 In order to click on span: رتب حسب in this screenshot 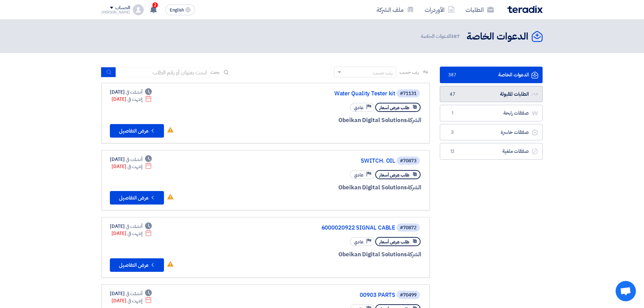, I will do `click(409, 72)`.